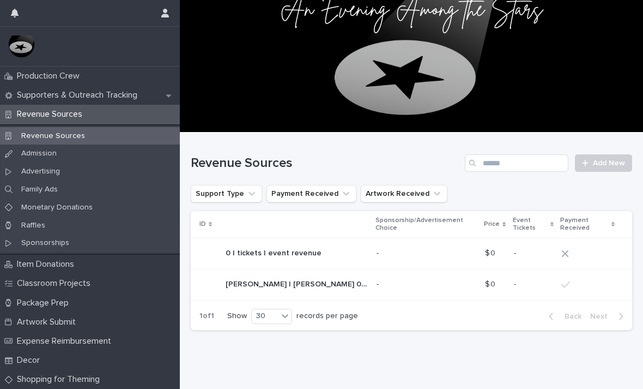  What do you see at coordinates (603, 163) in the screenshot?
I see `a: Add New` at bounding box center [603, 163].